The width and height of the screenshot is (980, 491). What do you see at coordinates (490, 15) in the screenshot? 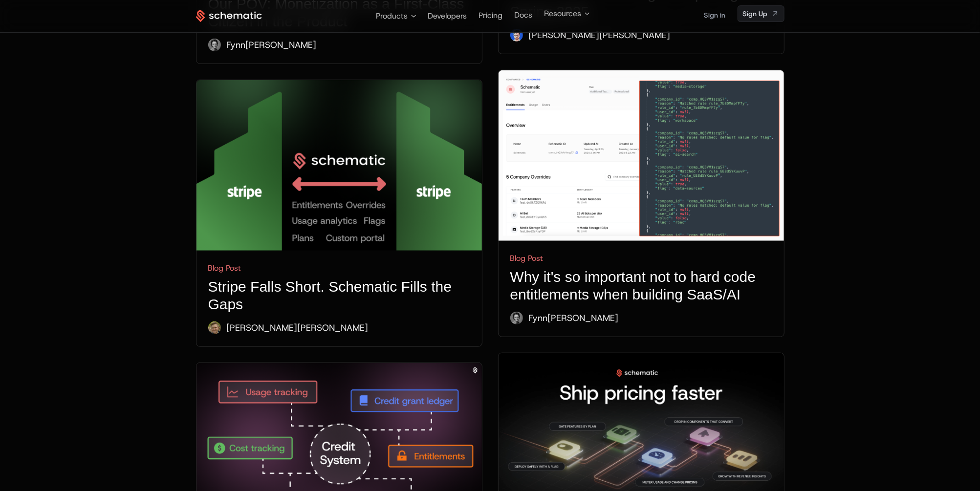
I see `span: Pricing` at bounding box center [490, 15].